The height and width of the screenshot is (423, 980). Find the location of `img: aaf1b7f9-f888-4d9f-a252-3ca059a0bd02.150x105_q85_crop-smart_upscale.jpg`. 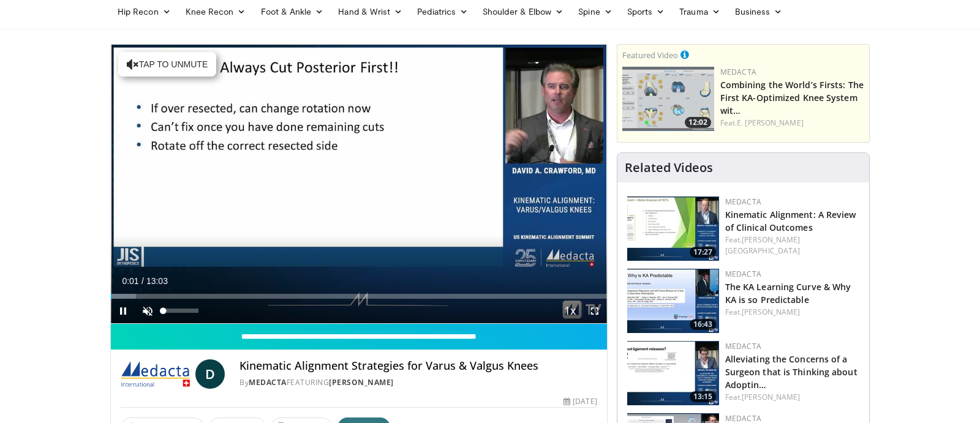

img: aaf1b7f9-f888-4d9f-a252-3ca059a0bd02.150x105_q85_crop-smart_upscale.jpg is located at coordinates (668, 99).